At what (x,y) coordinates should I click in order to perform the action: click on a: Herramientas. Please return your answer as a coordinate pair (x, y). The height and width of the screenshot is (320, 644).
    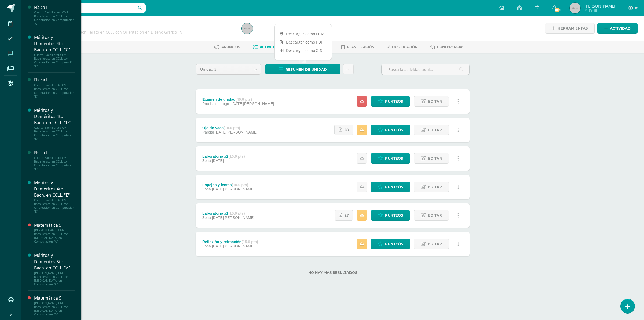
    Looking at the image, I should click on (570, 28).